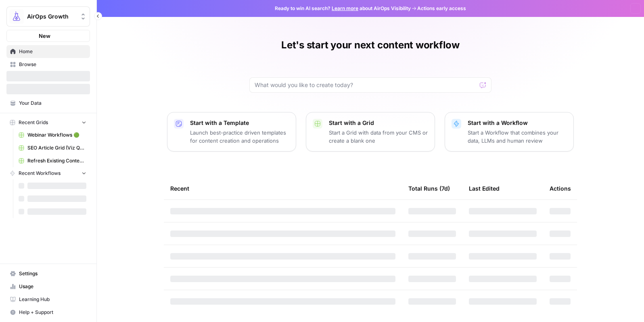  Describe the element at coordinates (48, 274) in the screenshot. I see `a: Settings` at that location.